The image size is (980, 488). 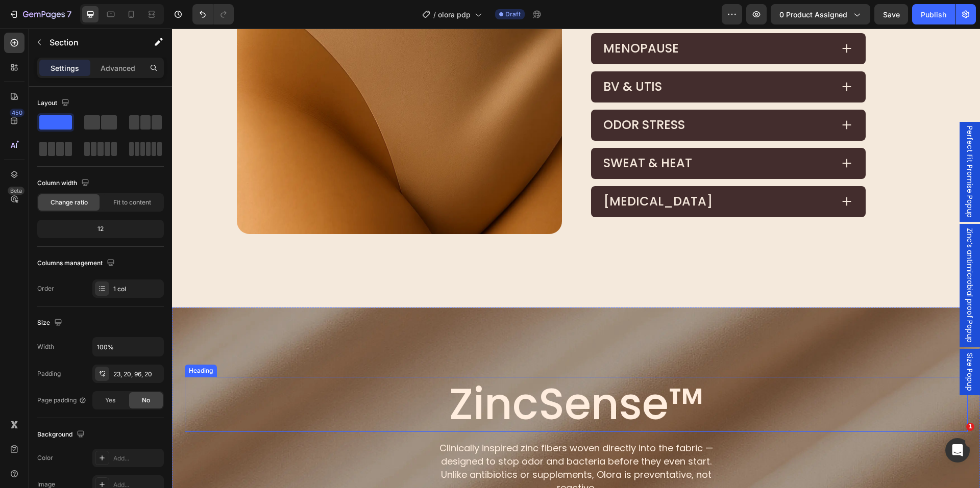 I want to click on div: Padding, so click(x=49, y=374).